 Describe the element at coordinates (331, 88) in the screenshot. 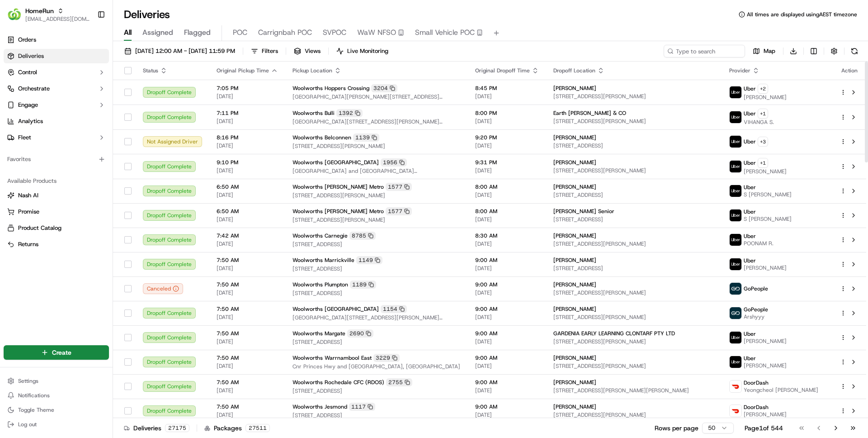

I see `span: Woolworths Hoppers Crossing` at that location.